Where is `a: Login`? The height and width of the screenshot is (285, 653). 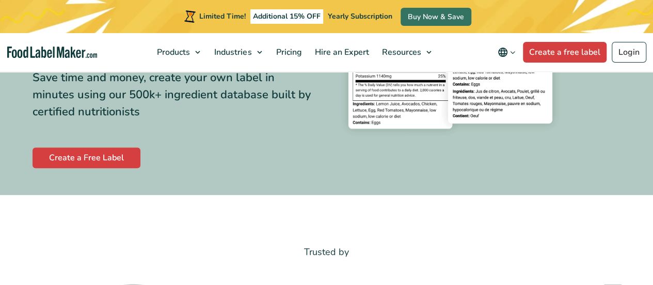 a: Login is located at coordinates (629, 52).